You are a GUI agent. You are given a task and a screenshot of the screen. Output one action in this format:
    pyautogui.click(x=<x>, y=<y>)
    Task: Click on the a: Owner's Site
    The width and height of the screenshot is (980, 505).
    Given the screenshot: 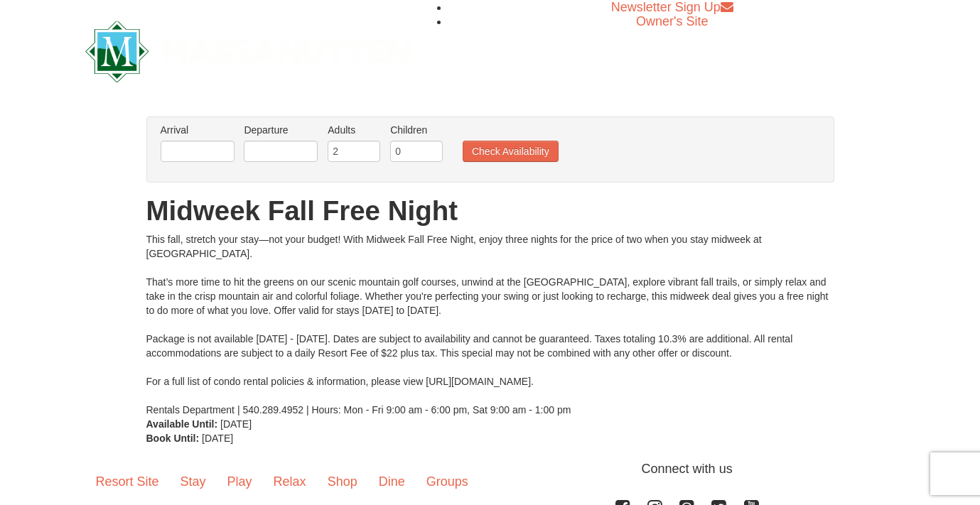 What is the action you would take?
    pyautogui.click(x=671, y=22)
    